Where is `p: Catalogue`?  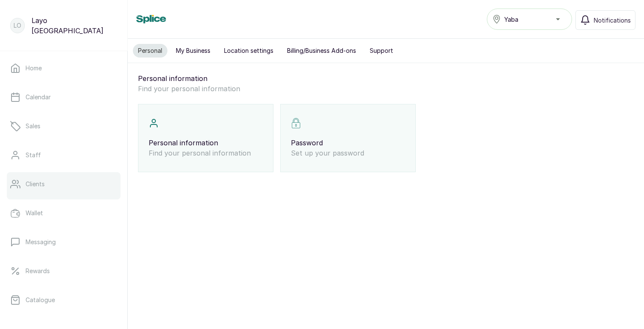
p: Catalogue is located at coordinates (40, 300).